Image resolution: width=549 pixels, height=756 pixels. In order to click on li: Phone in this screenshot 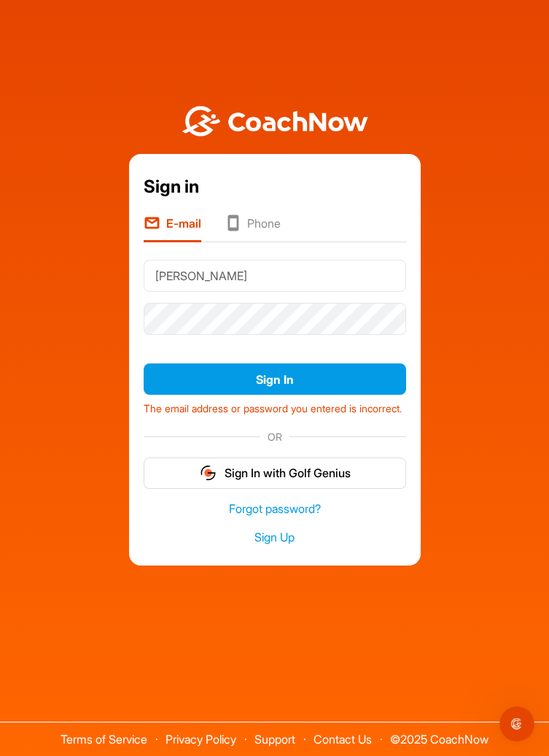, I will do `click(252, 229)`.